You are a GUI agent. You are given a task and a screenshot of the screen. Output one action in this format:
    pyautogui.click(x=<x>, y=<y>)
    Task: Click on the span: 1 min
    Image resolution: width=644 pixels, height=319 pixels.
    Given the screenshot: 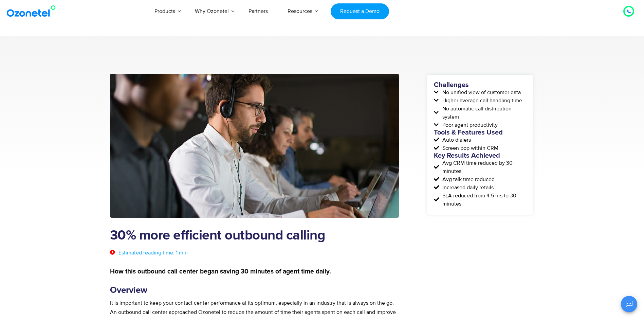 What is the action you would take?
    pyautogui.click(x=181, y=253)
    